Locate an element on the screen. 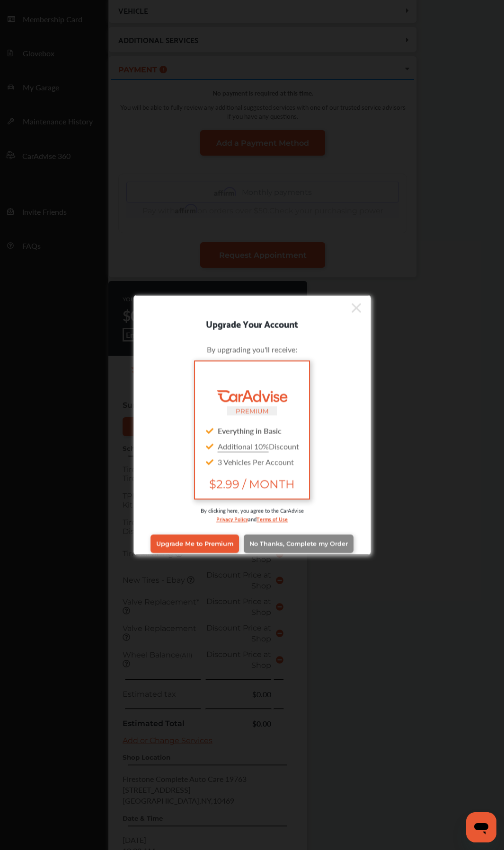 This screenshot has height=850, width=504. span: No Thanks, Complete my Order is located at coordinates (299, 544).